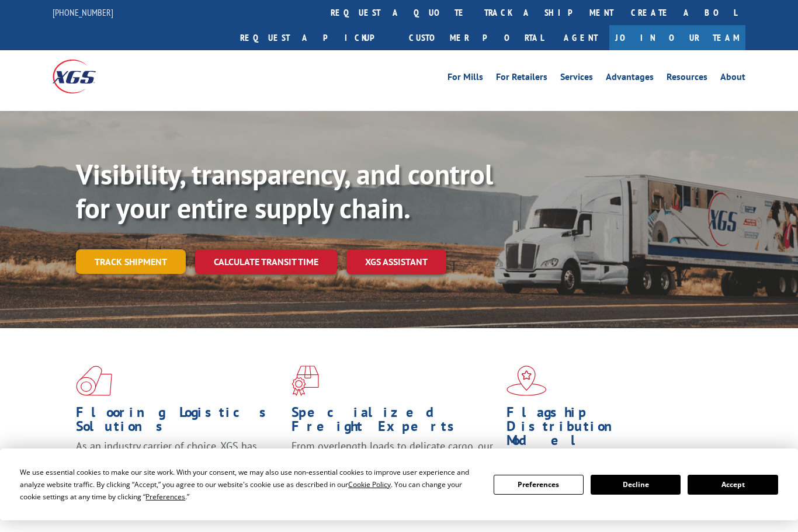 The width and height of the screenshot is (798, 532). I want to click on img: xgs-icon-total-supply-chain-intelligence-red, so click(94, 380).